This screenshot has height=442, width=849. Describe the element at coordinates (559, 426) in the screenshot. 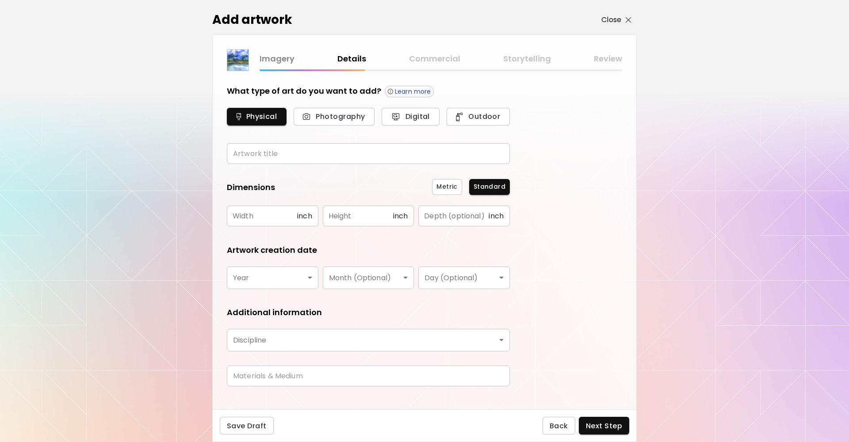

I see `button: Back` at that location.